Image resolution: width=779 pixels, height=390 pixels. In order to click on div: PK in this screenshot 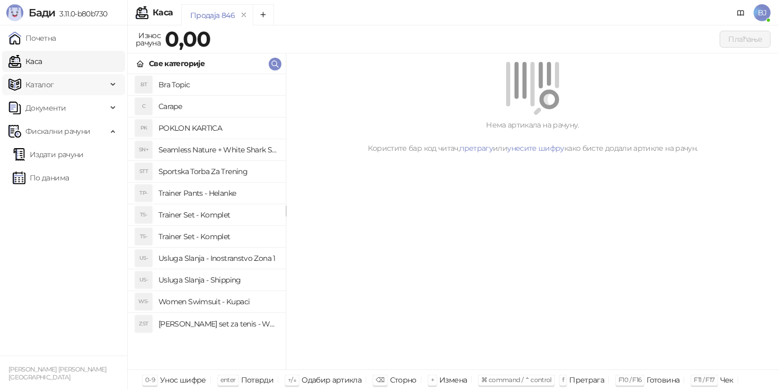, I will do `click(144, 128)`.